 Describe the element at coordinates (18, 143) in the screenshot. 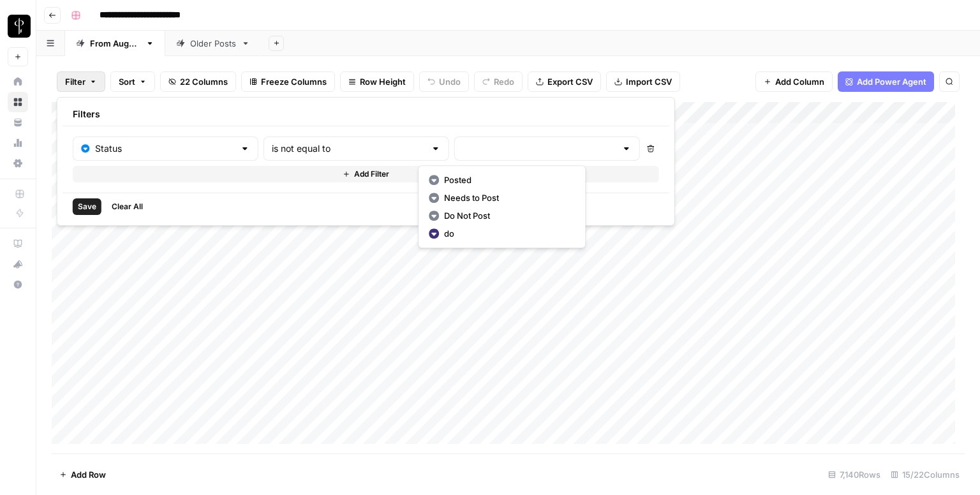

I see `a: Usage` at that location.